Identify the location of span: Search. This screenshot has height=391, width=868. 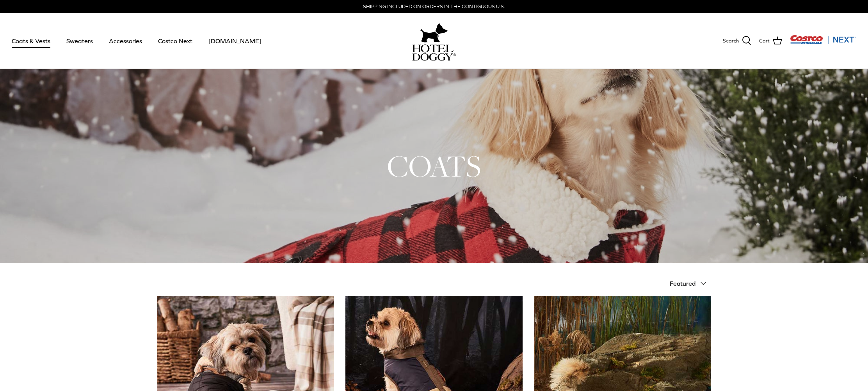
(731, 41).